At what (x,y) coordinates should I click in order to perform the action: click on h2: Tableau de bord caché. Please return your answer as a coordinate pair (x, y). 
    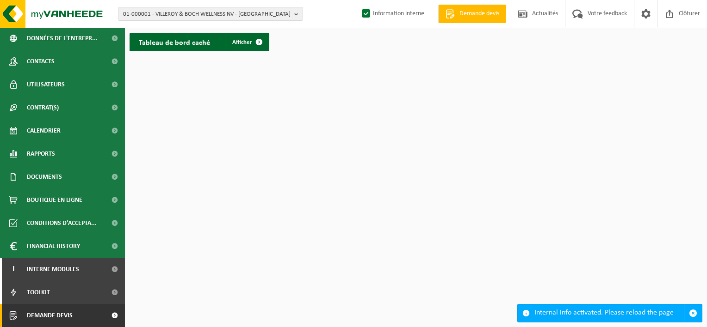
    Looking at the image, I should click on (174, 42).